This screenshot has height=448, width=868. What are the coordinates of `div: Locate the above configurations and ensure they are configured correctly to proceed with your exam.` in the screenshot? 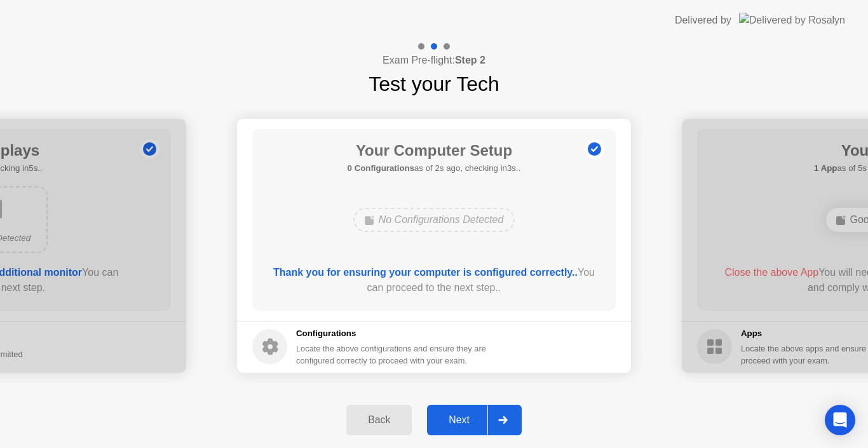 It's located at (392, 354).